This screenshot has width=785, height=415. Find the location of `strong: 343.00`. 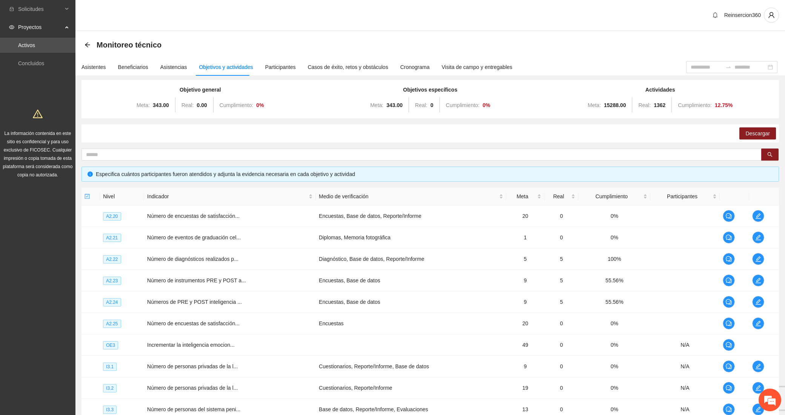

strong: 343.00 is located at coordinates (394, 105).